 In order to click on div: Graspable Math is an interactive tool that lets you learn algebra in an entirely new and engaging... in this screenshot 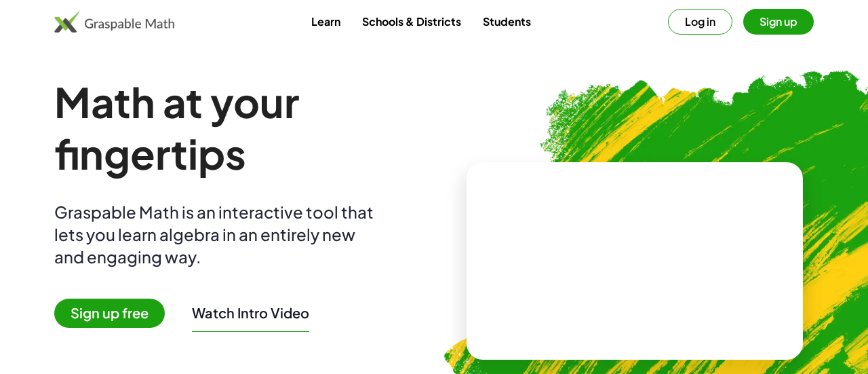, I will do `click(217, 234)`.